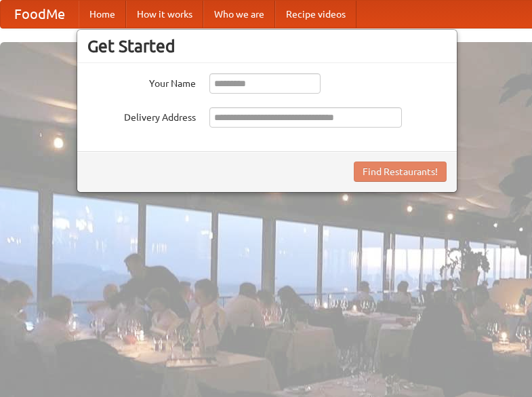 The image size is (532, 397). Describe the element at coordinates (103, 14) in the screenshot. I see `a: Home` at that location.